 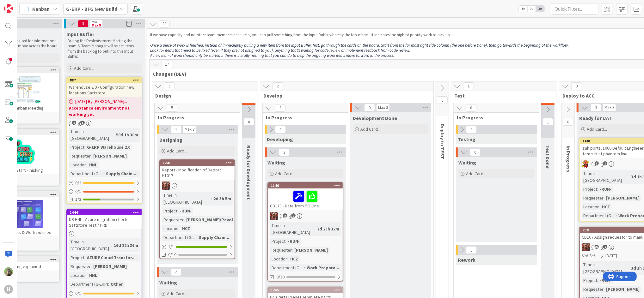 I want to click on span: 2x, so click(x=531, y=9).